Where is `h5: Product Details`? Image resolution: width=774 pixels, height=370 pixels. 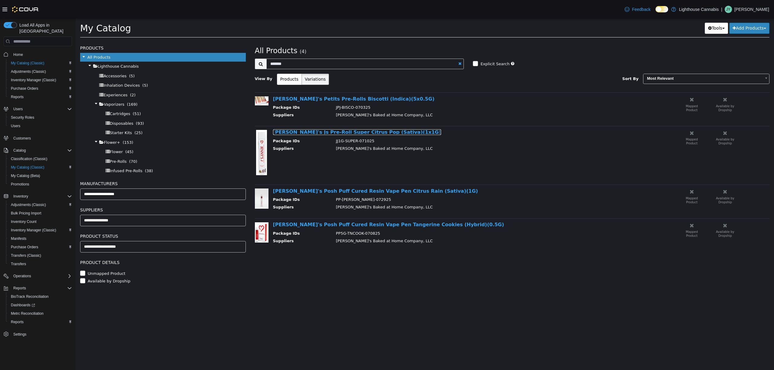
h5: Product Details is located at coordinates (87, 244).